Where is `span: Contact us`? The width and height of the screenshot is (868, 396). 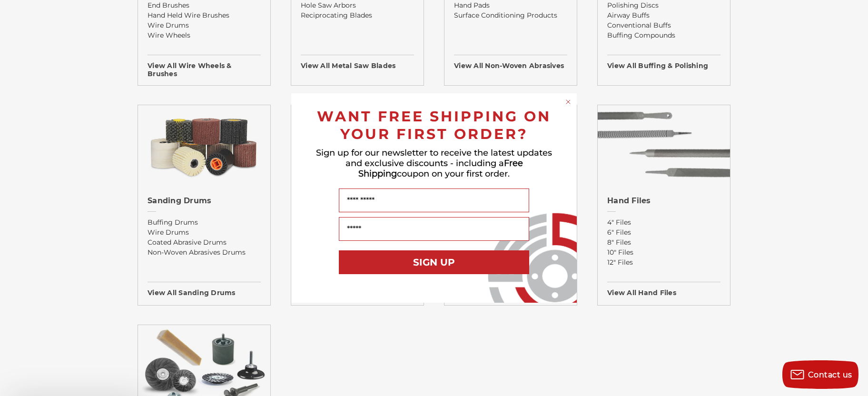 span: Contact us is located at coordinates (830, 375).